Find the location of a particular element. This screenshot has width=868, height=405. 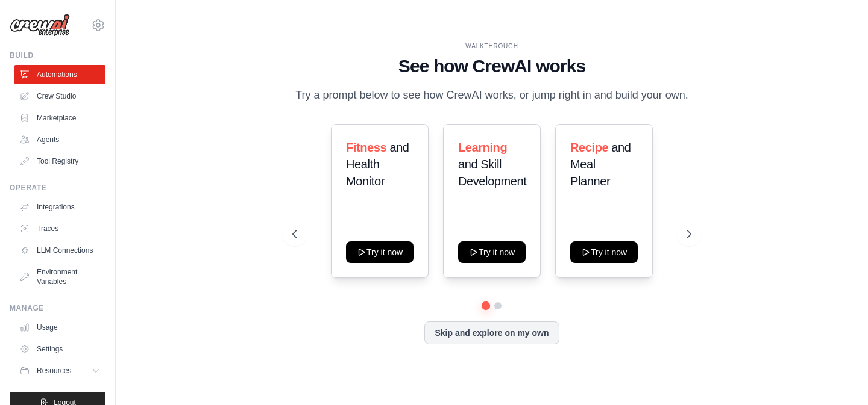

a: Settings is located at coordinates (60, 349).